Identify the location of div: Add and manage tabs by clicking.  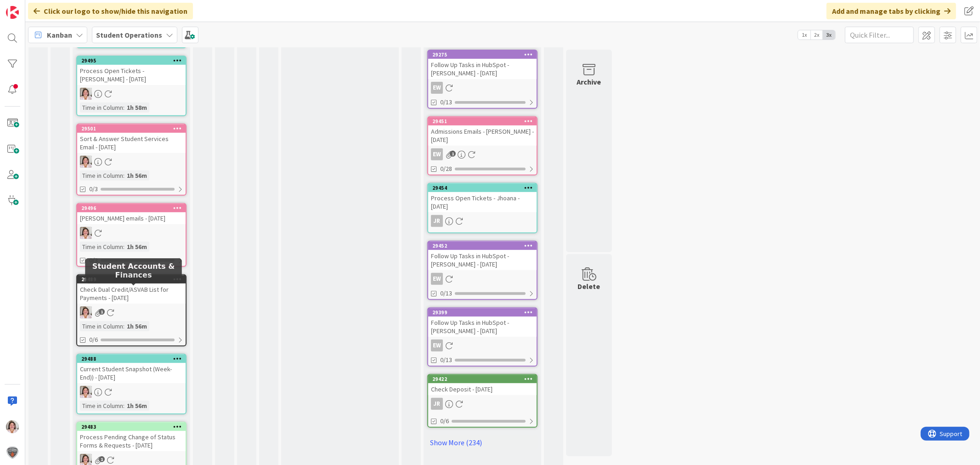
(891, 11).